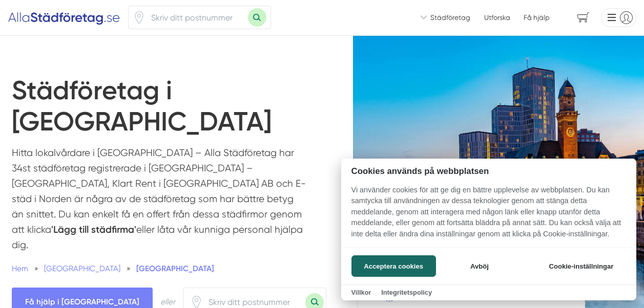 This screenshot has width=644, height=308. I want to click on a: Villkor, so click(361, 292).